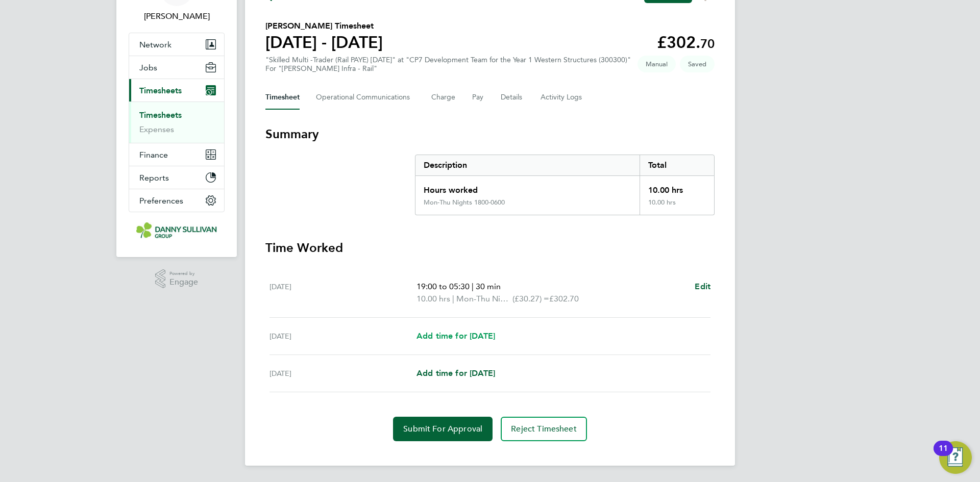 This screenshot has height=482, width=980. Describe the element at coordinates (703, 286) in the screenshot. I see `span: Edit` at that location.